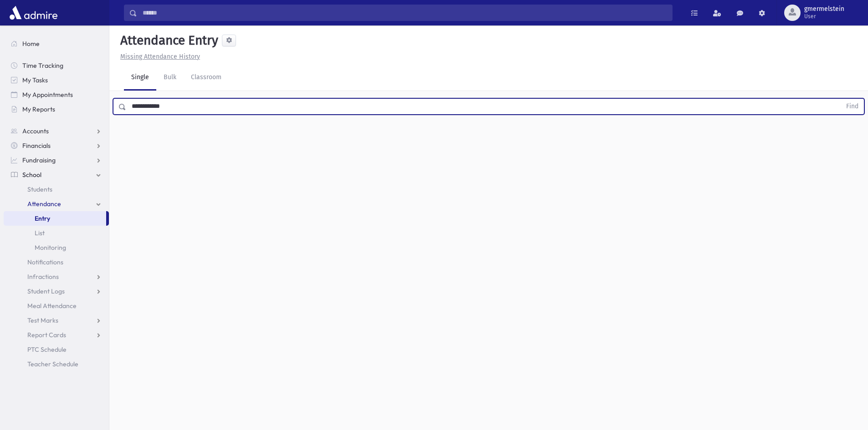 The height and width of the screenshot is (430, 868). I want to click on a: Monitoring, so click(56, 247).